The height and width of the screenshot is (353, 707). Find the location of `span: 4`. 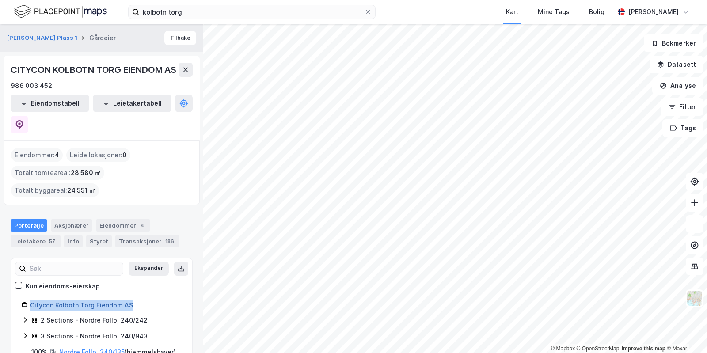

span: 4 is located at coordinates (57, 155).